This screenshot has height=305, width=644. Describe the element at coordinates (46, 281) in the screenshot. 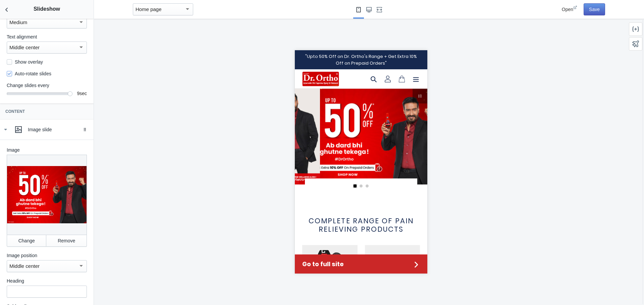

I see `label: Heading` at that location.